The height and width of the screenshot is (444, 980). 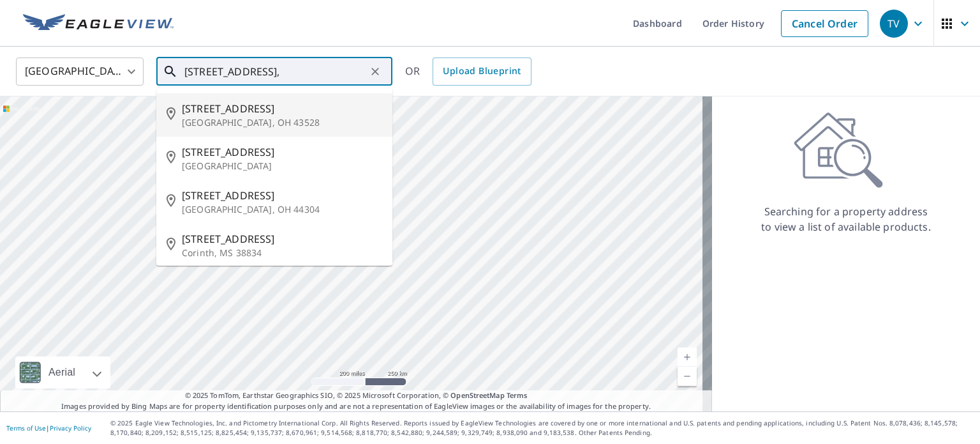 What do you see at coordinates (275, 72) in the screenshot?
I see `input: Search by address or latitude-longitude` at bounding box center [275, 72].